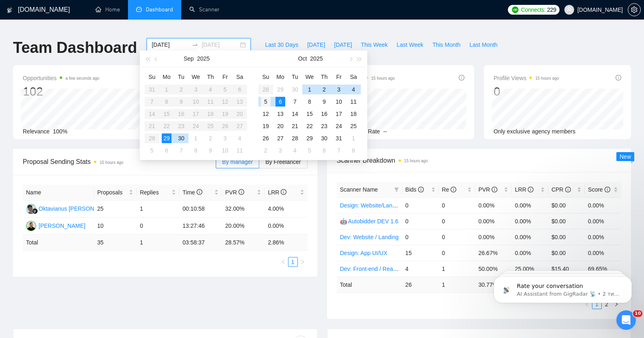 The height and width of the screenshot is (338, 644). I want to click on div: 27, so click(280, 138).